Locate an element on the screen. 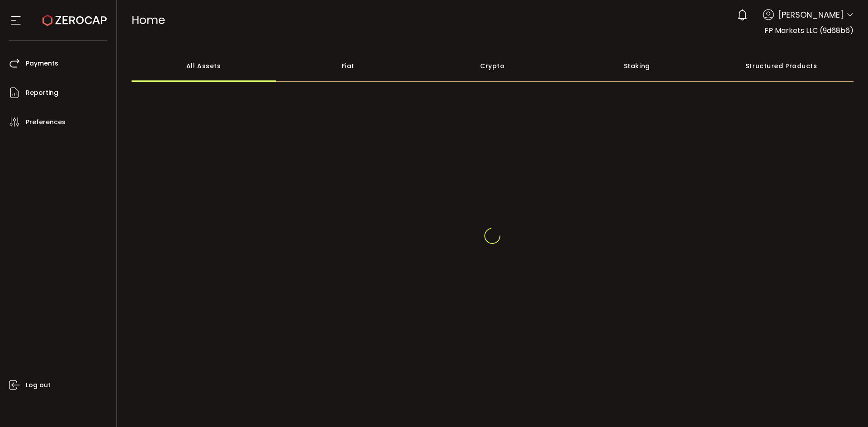  span: Preferences is located at coordinates (46, 122).